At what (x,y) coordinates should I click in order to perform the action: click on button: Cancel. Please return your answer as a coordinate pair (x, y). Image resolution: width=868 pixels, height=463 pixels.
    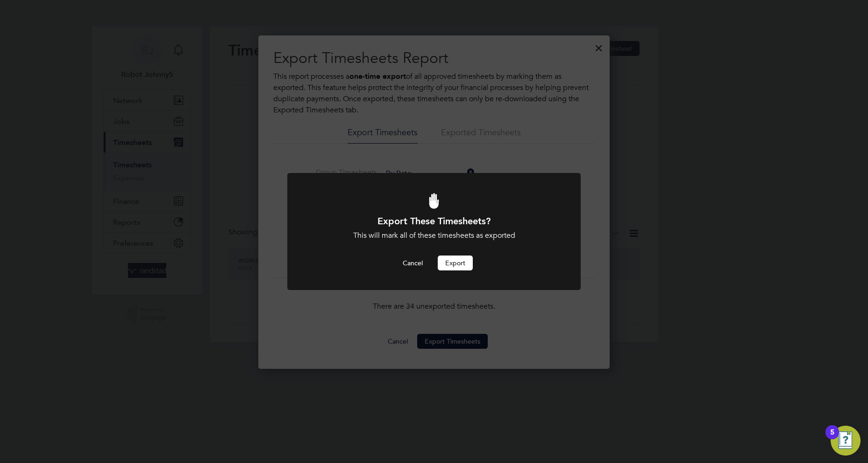
    Looking at the image, I should click on (412, 263).